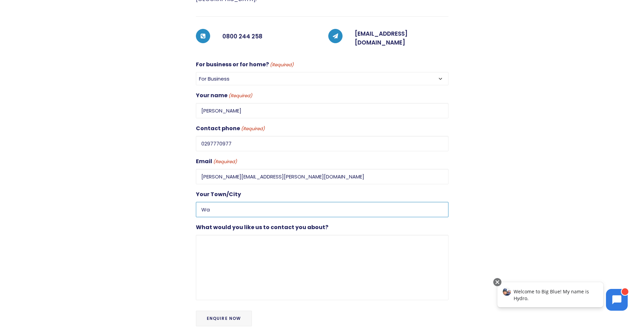 This screenshot has height=327, width=644. What do you see at coordinates (17, 15) in the screenshot?
I see `img: Avatar` at bounding box center [17, 15].